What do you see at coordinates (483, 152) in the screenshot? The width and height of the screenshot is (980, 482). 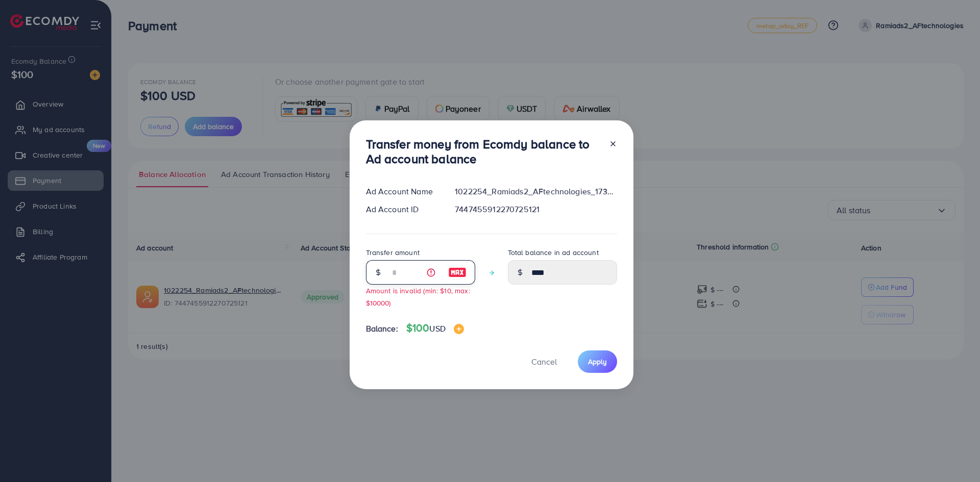 I see `h3: Transfer money from Ecomdy balance to Ad account balance` at bounding box center [483, 152].